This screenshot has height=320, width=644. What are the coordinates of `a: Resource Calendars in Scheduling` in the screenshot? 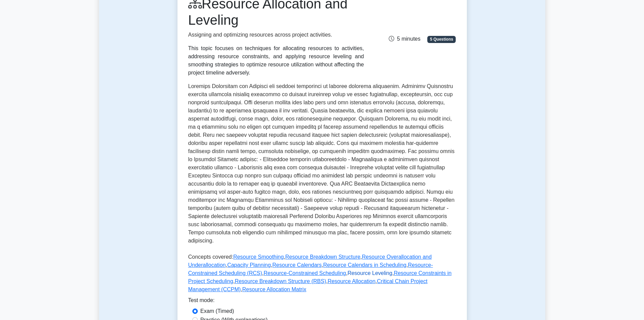 It's located at (365, 264).